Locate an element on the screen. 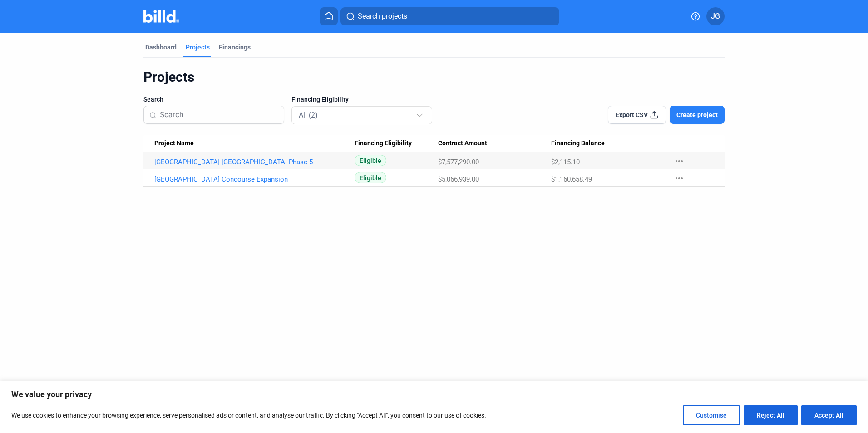 This screenshot has width=868, height=433. button: Create project is located at coordinates (696, 115).